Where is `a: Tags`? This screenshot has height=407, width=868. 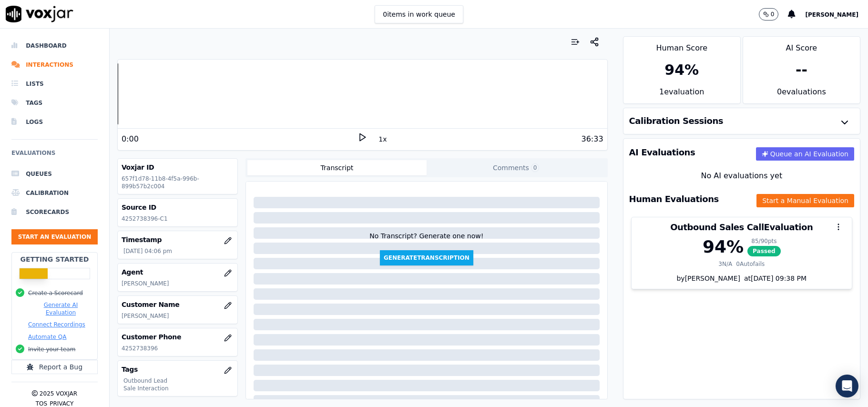 a: Tags is located at coordinates (54, 103).